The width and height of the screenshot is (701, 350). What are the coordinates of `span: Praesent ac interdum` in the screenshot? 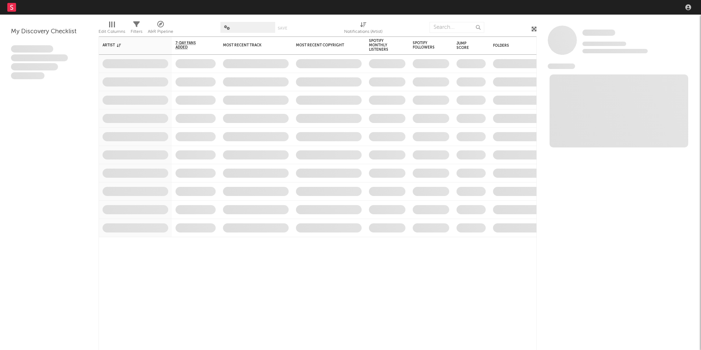 It's located at (34, 67).